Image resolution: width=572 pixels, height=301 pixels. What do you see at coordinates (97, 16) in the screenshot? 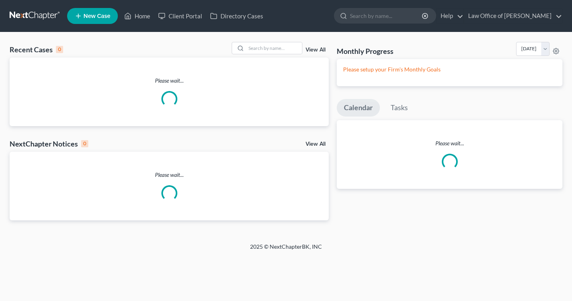
I see `span: New Case` at bounding box center [97, 16].